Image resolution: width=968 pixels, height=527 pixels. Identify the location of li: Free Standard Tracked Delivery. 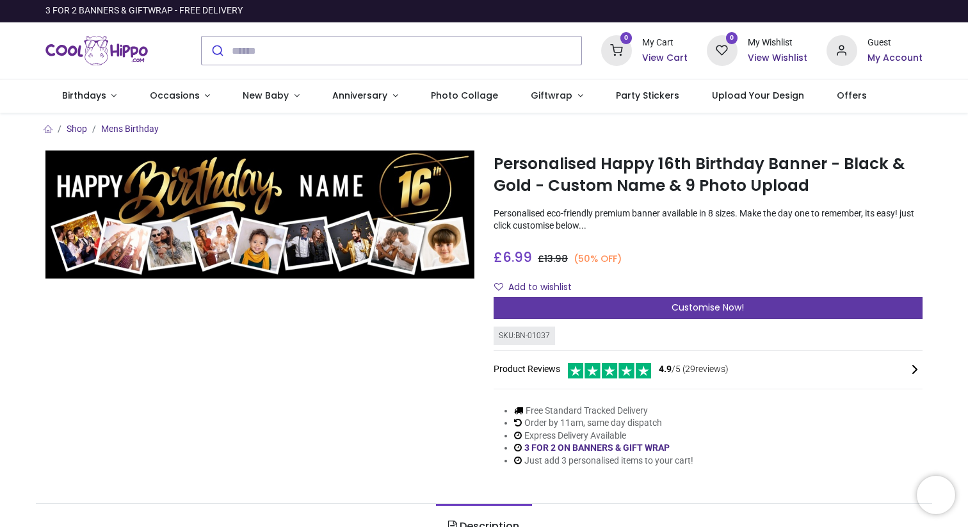
(604, 411).